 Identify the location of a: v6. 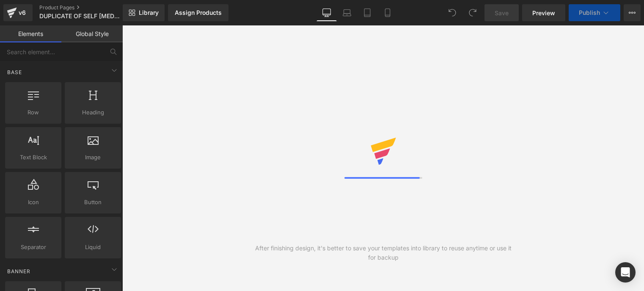
(18, 13).